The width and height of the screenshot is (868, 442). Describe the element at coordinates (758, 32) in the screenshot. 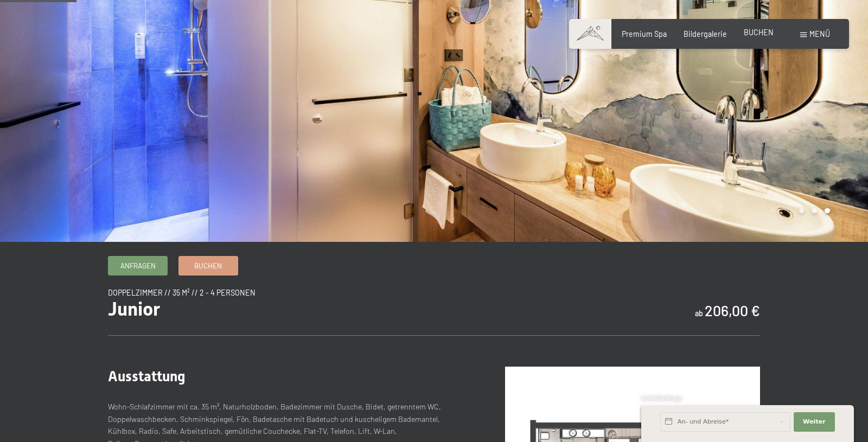

I see `a: BUCHEN` at that location.